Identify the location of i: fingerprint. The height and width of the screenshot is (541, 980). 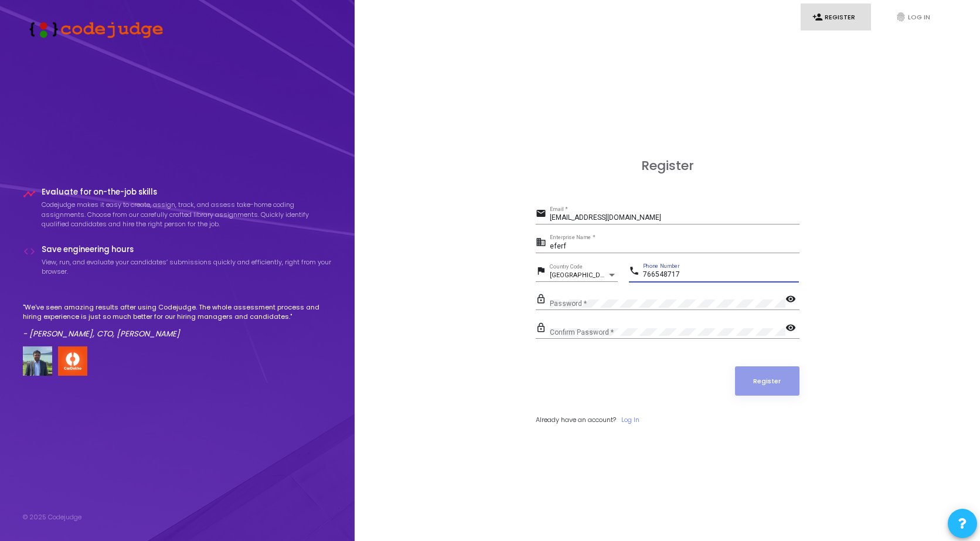
(901, 17).